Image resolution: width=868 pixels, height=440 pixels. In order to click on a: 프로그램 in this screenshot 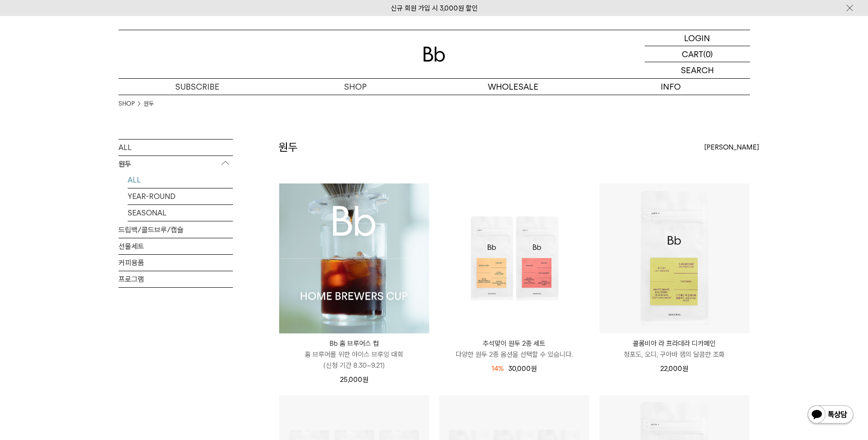, I will do `click(176, 279)`.